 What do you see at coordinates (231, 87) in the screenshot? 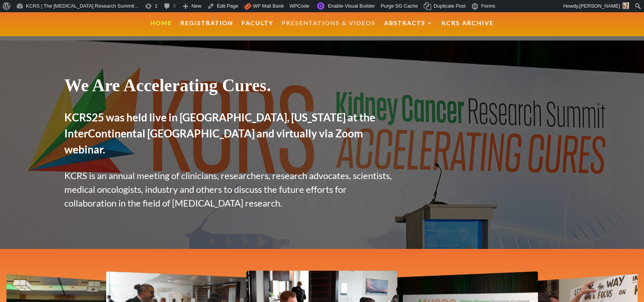
I see `h1: We Are Accelerating Cures.` at bounding box center [231, 87].